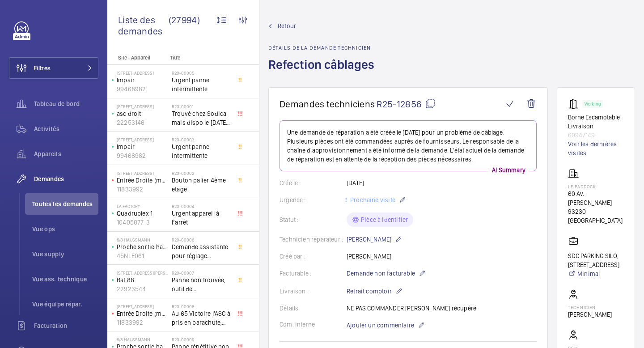  Describe the element at coordinates (201, 106) in the screenshot. I see `h2: R20-00001` at that location.